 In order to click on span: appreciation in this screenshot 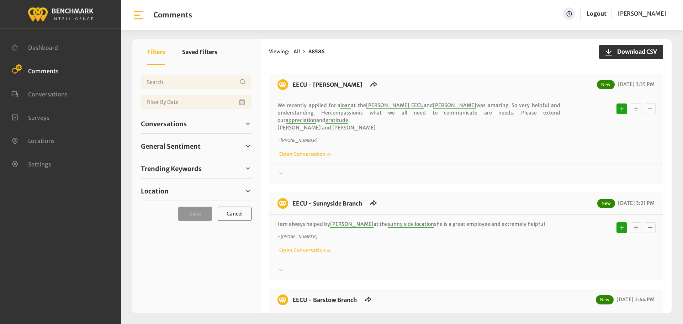, I will do `click(301, 120)`.